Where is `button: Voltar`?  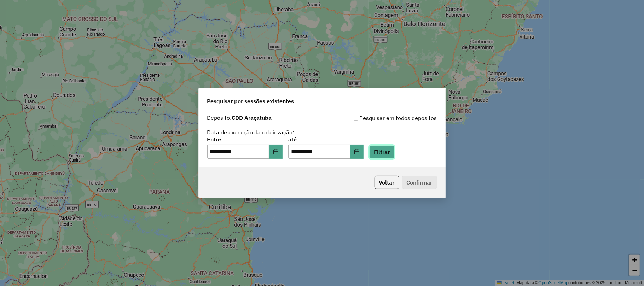
button: Voltar is located at coordinates (387, 182).